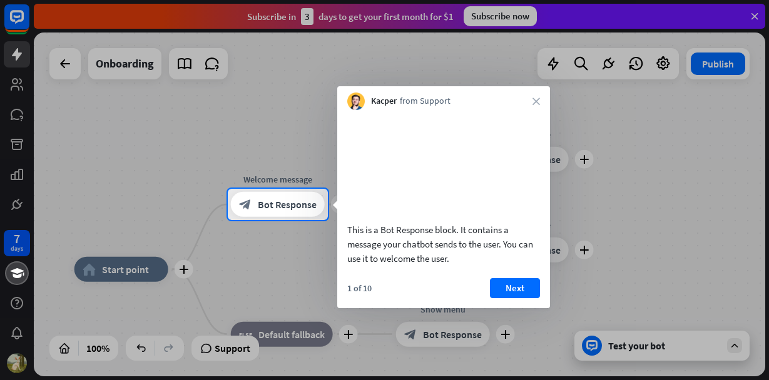  I want to click on div: This is a Bot Response block. It contains a message your chatbot sends to the user. You can use i..., so click(443, 244).